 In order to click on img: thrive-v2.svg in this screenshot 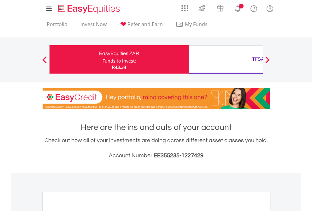, I will do `click(201, 8)`.